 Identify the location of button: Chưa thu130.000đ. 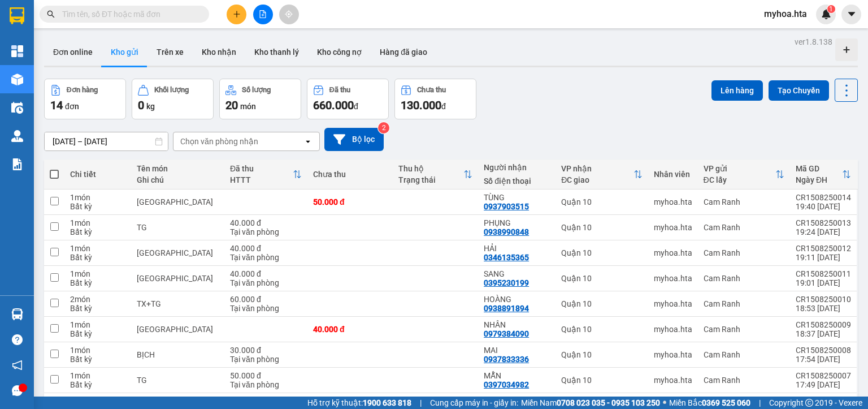
(435, 99).